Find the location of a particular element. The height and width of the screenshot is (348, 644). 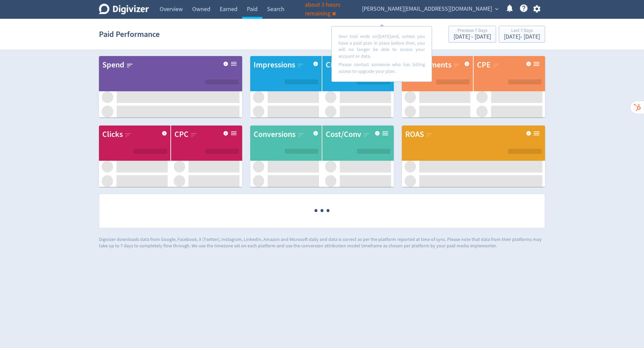

span: expand_more is located at coordinates (497, 9).